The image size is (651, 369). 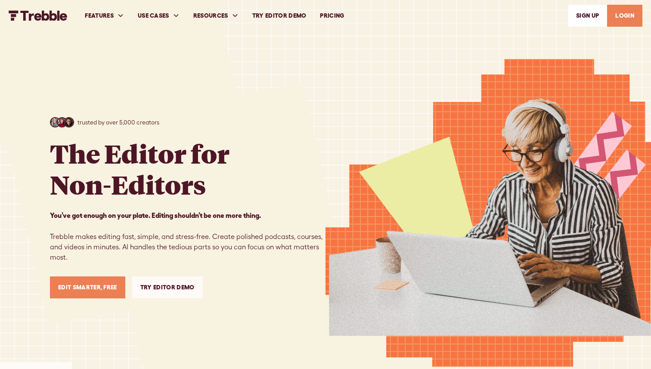 I want to click on a: SIGn UP, so click(x=587, y=15).